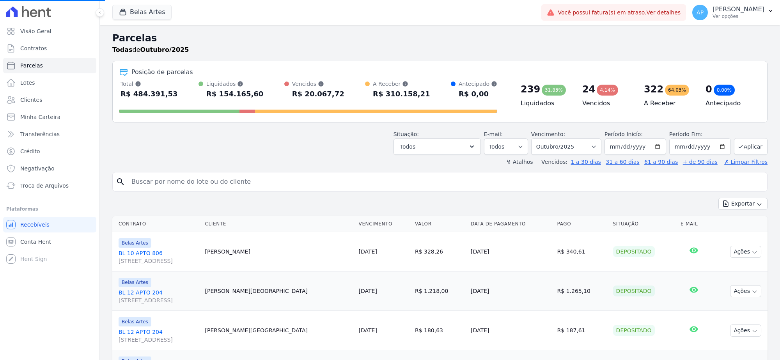 The image size is (780, 360). I want to click on th: Data de Pagamento, so click(511, 224).